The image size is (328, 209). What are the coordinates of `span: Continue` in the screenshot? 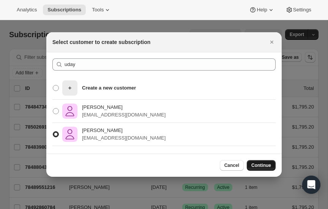 It's located at (261, 165).